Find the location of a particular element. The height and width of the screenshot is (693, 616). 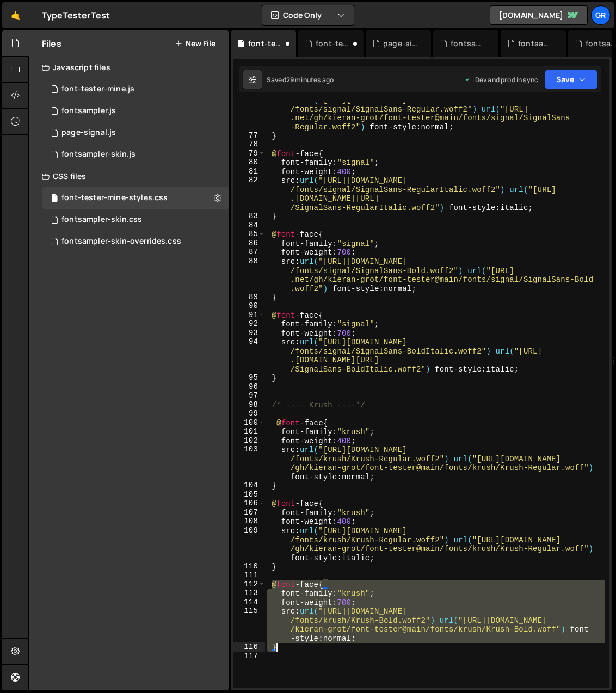

div: 107 is located at coordinates (249, 512).